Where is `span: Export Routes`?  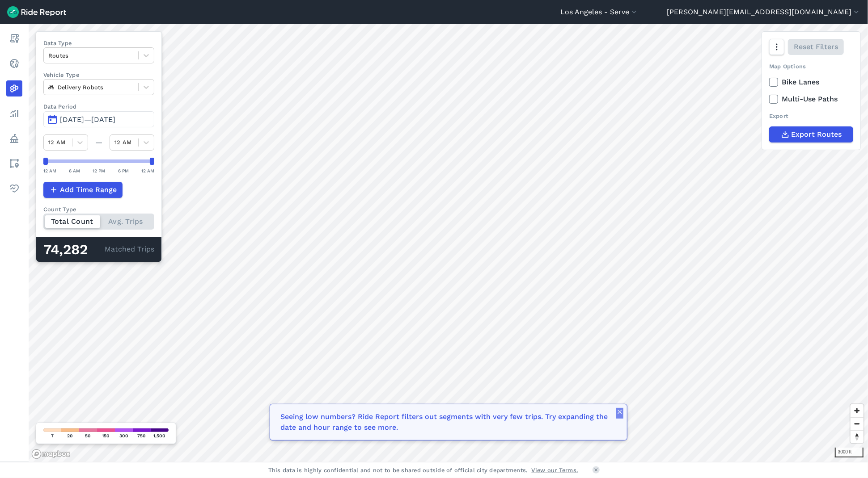 span: Export Routes is located at coordinates (816, 135).